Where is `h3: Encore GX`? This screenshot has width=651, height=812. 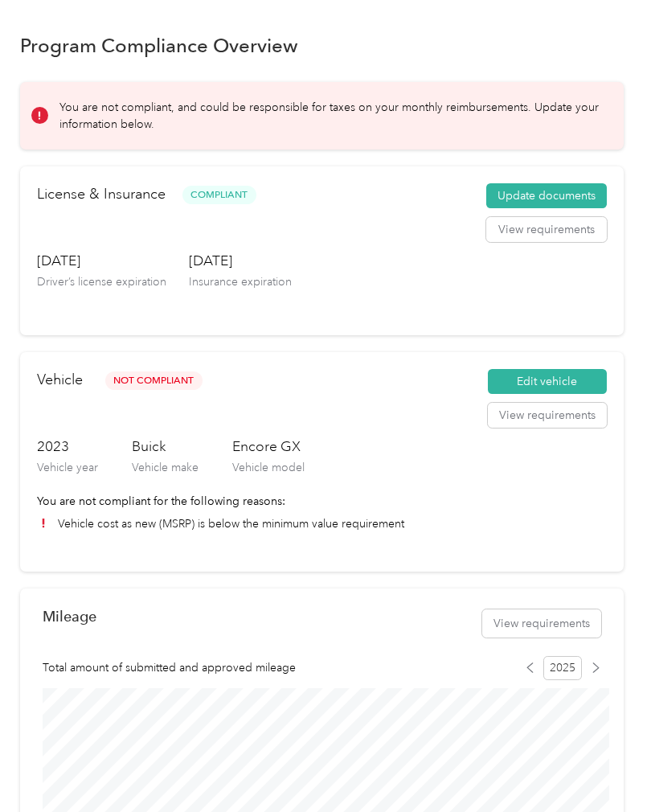
h3: Encore GX is located at coordinates (269, 446).